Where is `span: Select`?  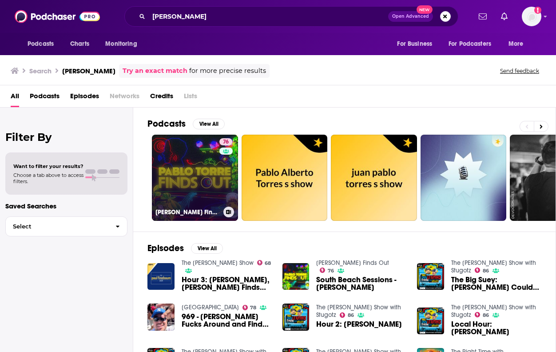 span: Select is located at coordinates (57, 226).